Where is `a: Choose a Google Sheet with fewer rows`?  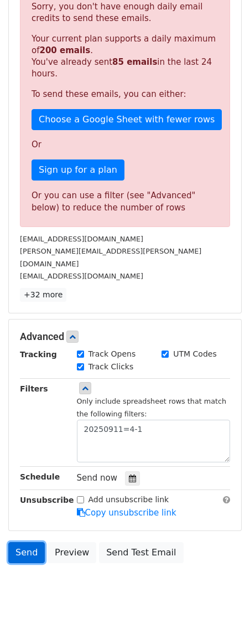
a: Choose a Google Sheet with fewer rows is located at coordinates (127, 120).